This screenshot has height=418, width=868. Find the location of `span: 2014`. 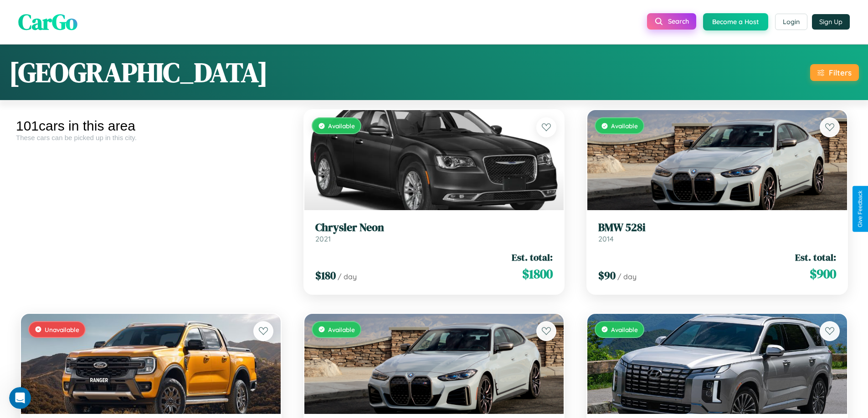

span: 2014 is located at coordinates (606, 239).